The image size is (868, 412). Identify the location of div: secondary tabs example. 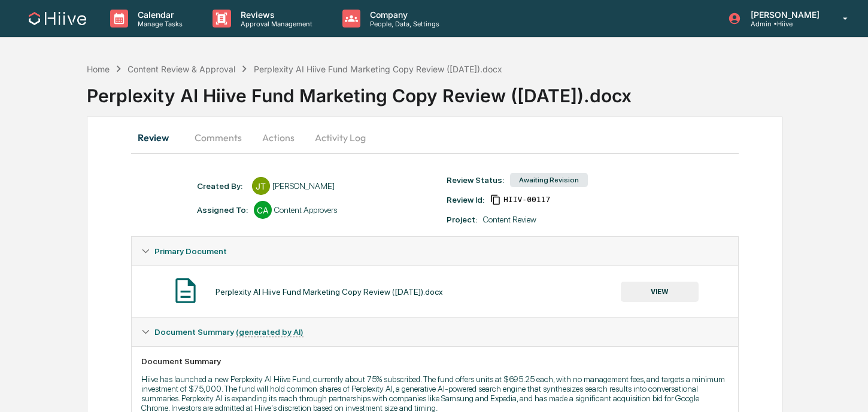
(434, 138).